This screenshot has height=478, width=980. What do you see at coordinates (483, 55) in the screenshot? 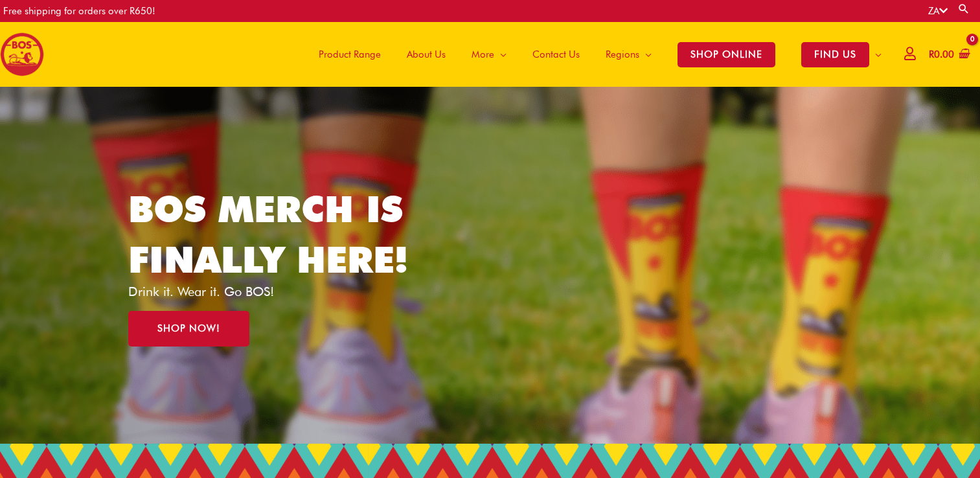
I see `span: More` at bounding box center [483, 55].